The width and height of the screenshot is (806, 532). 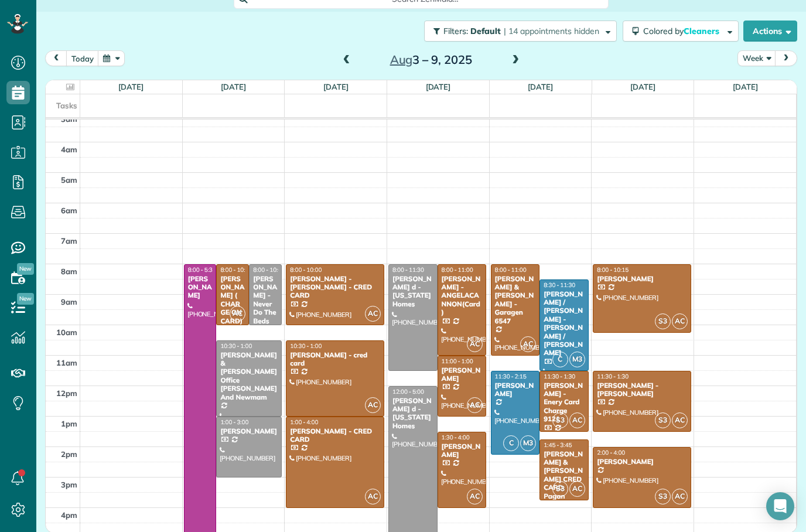 I want to click on span: 11:30 - 2:15, so click(x=511, y=376).